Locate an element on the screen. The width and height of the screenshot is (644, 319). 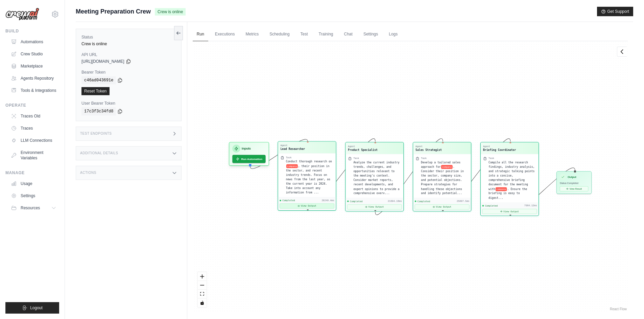
a: Tools & Integrations is located at coordinates (33, 90).